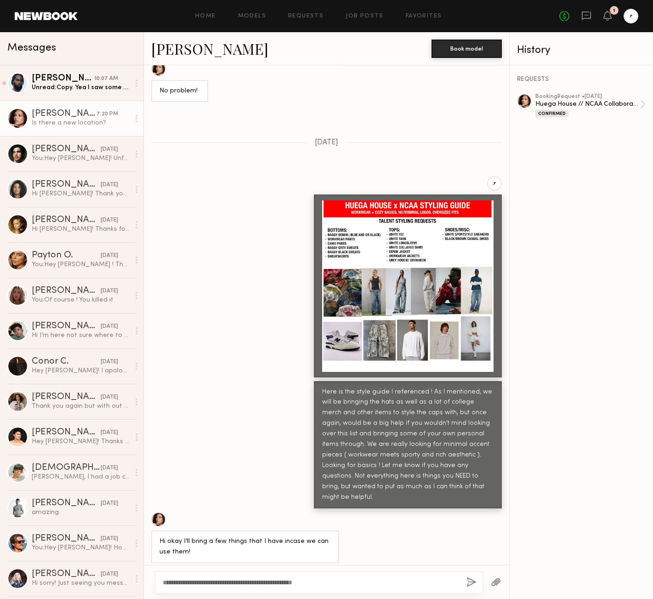  I want to click on a: Home, so click(206, 16).